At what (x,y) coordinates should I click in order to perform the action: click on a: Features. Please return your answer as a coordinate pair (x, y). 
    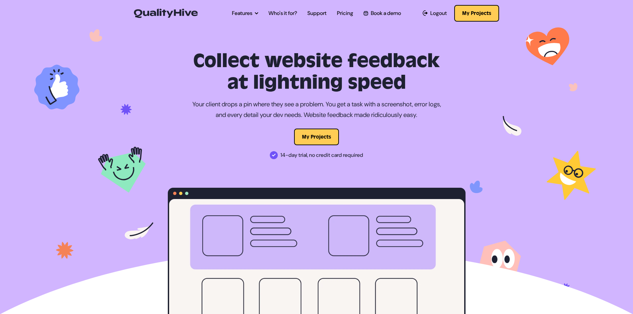
    Looking at the image, I should click on (245, 13).